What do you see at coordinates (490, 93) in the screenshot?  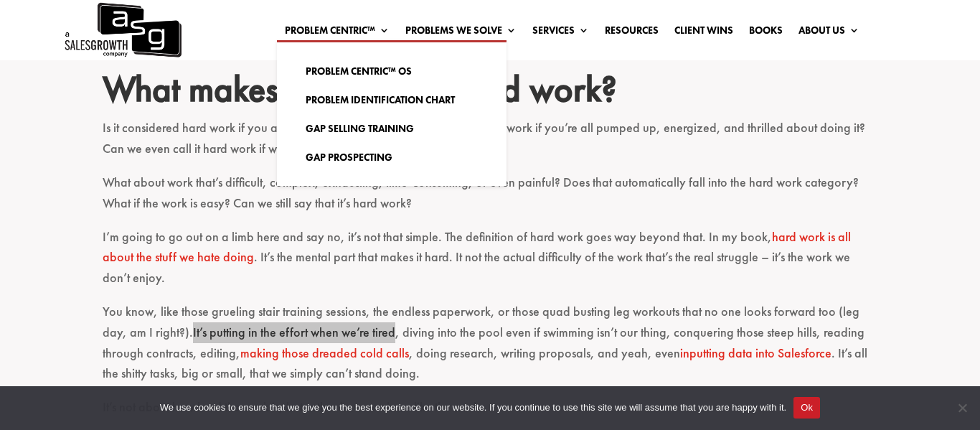 I see `h2: What makes hard work, hard work?` at bounding box center [490, 93].